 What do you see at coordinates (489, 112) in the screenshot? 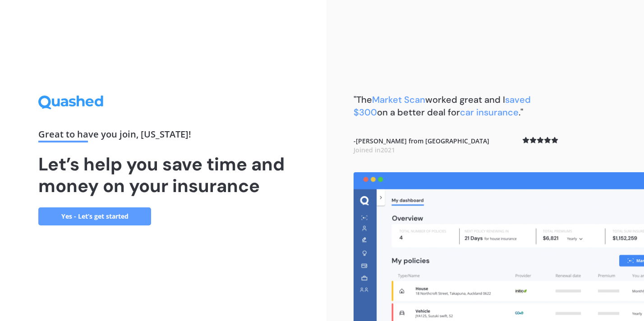
I see `span: car insurance` at bounding box center [489, 112].